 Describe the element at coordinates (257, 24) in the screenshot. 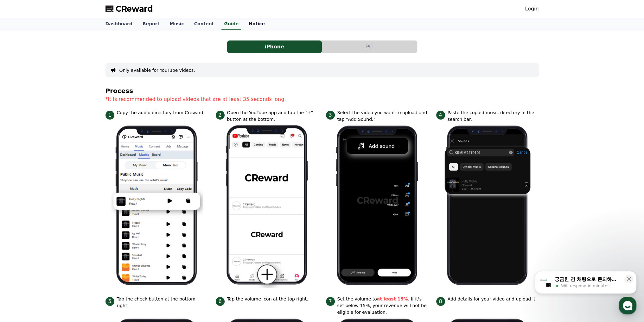

I see `a: Notice` at that location.